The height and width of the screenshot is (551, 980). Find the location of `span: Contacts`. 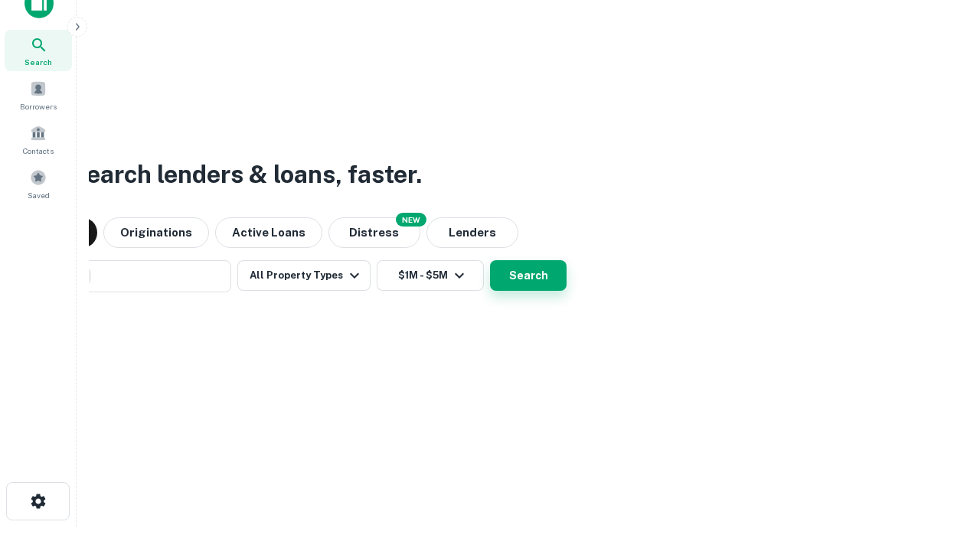

span: Contacts is located at coordinates (38, 151).